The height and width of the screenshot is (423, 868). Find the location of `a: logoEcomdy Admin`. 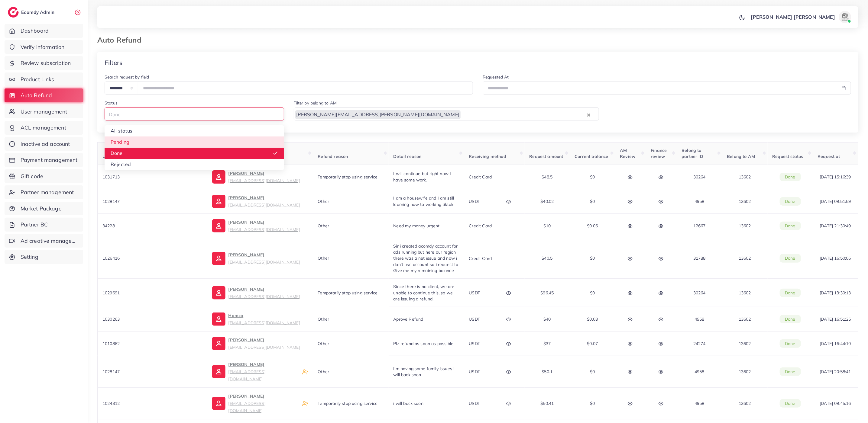

a: logoEcomdy Admin is located at coordinates (31, 12).